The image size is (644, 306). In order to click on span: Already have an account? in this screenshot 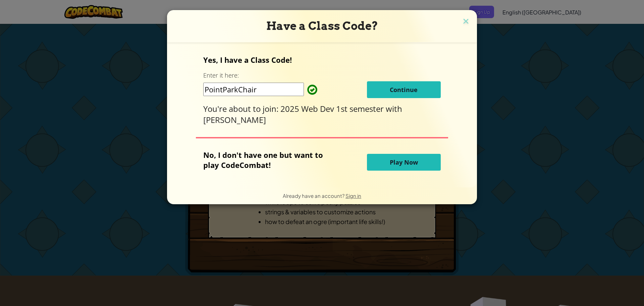, I will do `click(314, 195)`.